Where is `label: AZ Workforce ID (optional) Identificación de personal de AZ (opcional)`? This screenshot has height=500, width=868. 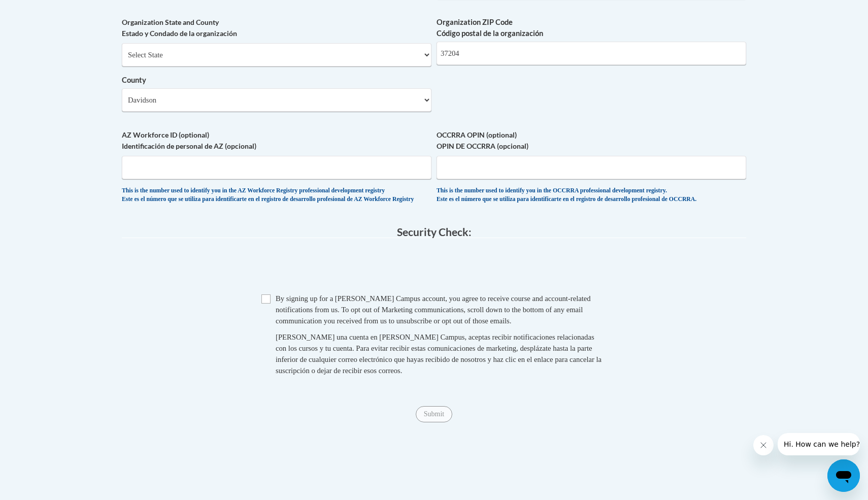 label: AZ Workforce ID (optional) Identificación de personal de AZ (opcional) is located at coordinates (277, 140).